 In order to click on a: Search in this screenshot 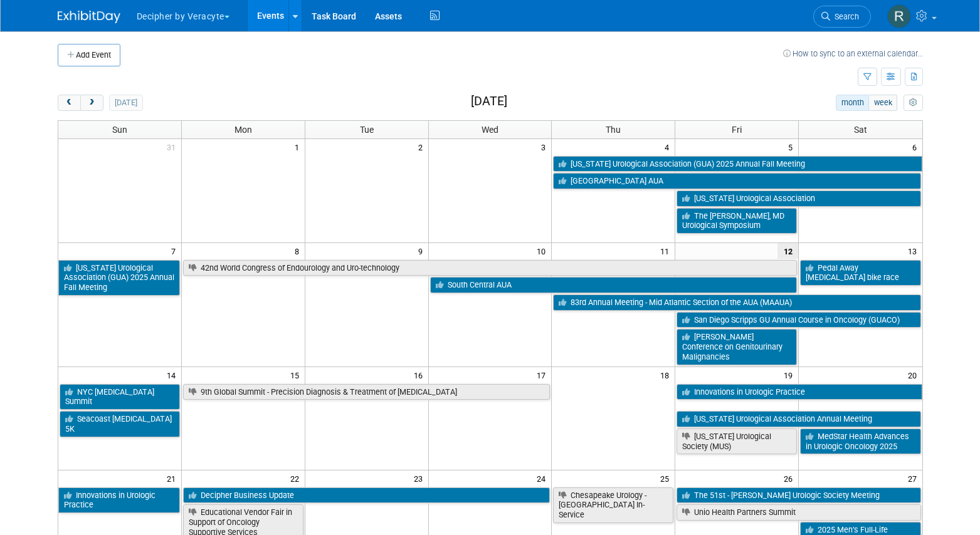, I will do `click(842, 16)`.